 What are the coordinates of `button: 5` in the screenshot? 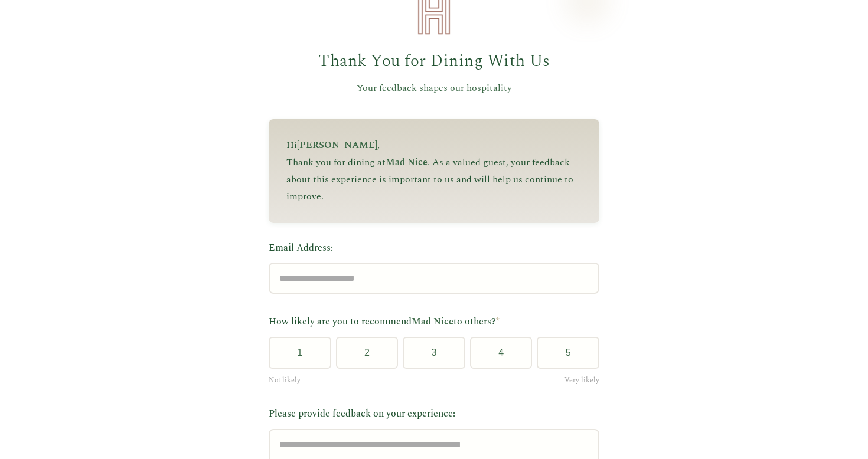 It's located at (568, 353).